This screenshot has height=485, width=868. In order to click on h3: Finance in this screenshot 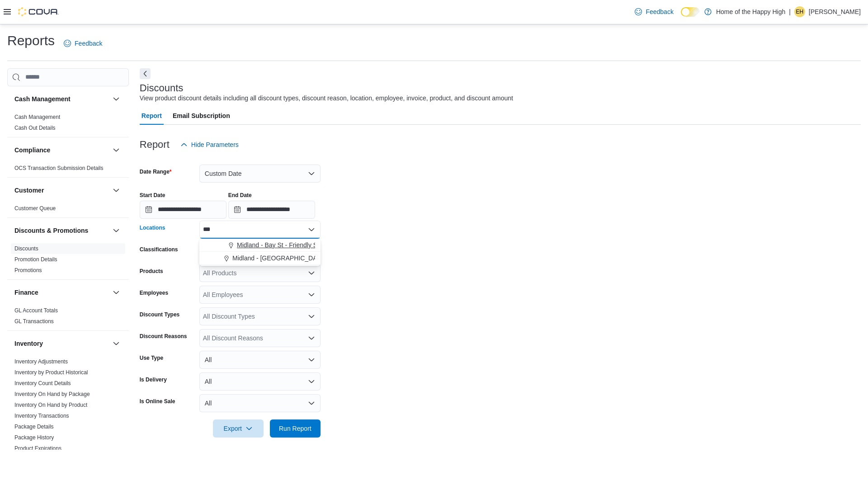, I will do `click(26, 292)`.